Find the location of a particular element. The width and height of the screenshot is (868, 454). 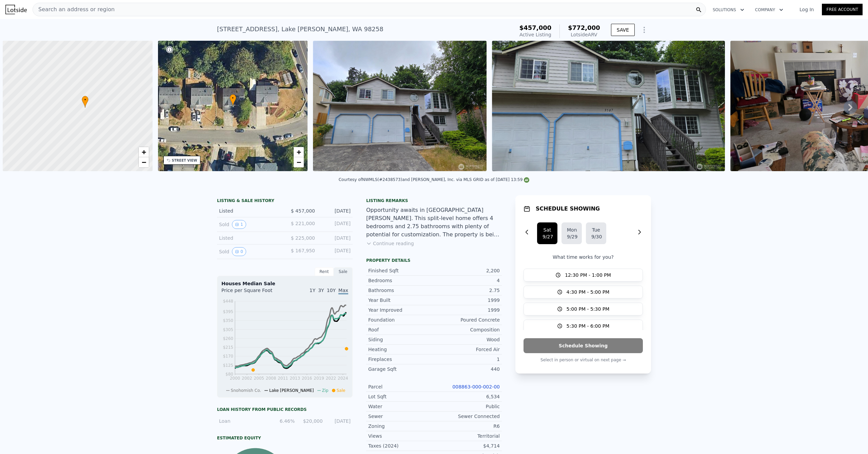

tspan: 2008 is located at coordinates (271, 378).